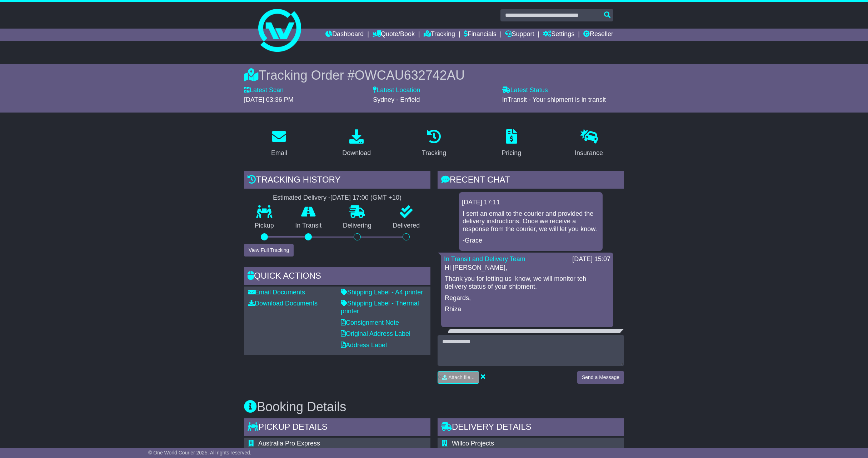 The height and width of the screenshot is (458, 868). What do you see at coordinates (337, 428) in the screenshot?
I see `div: Pickup Details` at bounding box center [337, 428].